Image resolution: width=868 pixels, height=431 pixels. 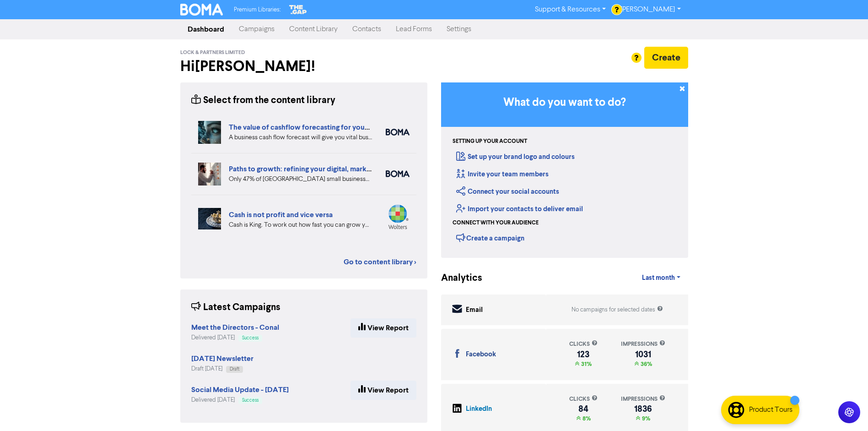 What do you see at coordinates (212, 52) in the screenshot?
I see `span: Lock & Partners Limited` at bounding box center [212, 52].